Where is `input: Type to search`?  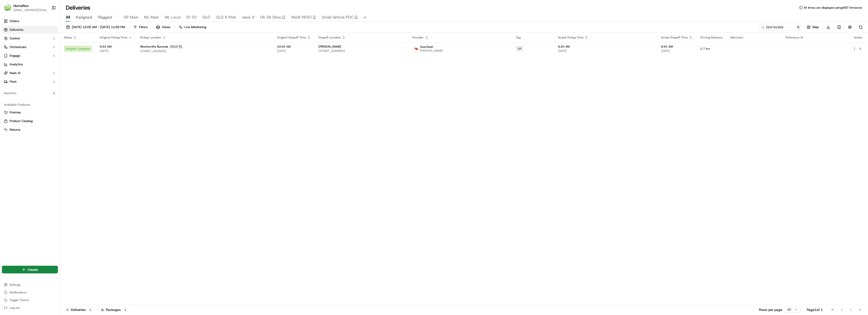 input: Type to search is located at coordinates (781, 27).